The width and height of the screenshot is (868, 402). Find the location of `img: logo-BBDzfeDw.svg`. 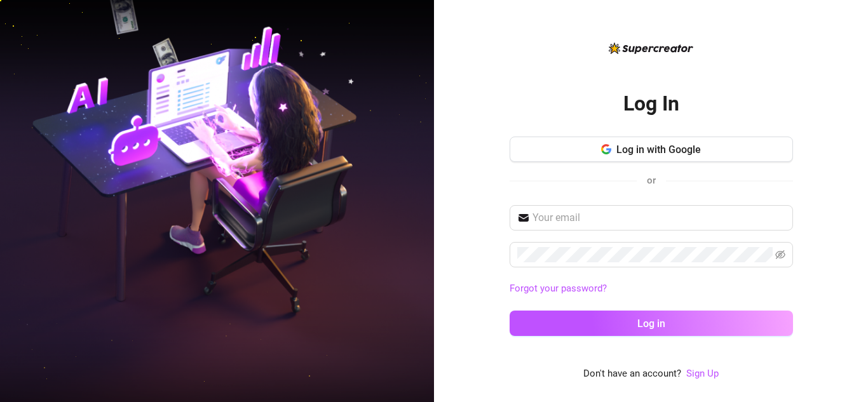

img: logo-BBDzfeDw.svg is located at coordinates (651, 49).